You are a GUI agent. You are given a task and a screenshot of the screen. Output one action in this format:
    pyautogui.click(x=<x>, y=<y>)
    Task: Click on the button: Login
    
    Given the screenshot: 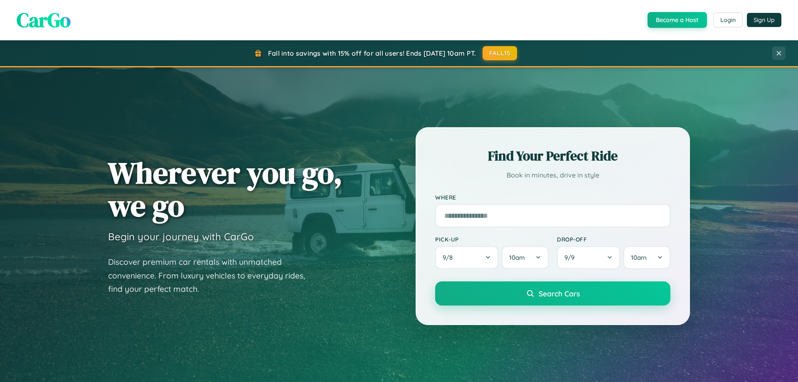 What is the action you would take?
    pyautogui.click(x=728, y=20)
    